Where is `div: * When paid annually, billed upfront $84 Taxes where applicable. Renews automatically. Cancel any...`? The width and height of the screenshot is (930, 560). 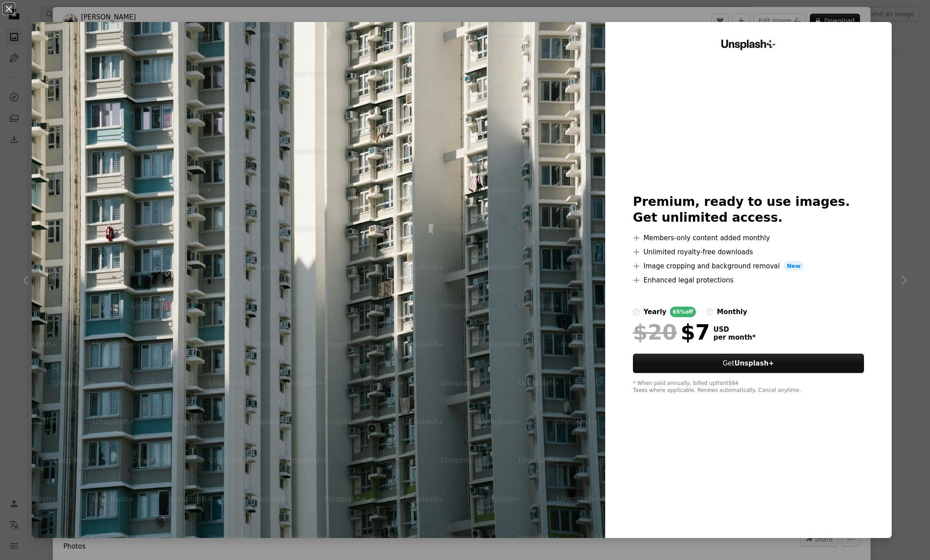 div: * When paid annually, billed upfront $84 Taxes where applicable. Renews automatically. Cancel any... is located at coordinates (748, 387).